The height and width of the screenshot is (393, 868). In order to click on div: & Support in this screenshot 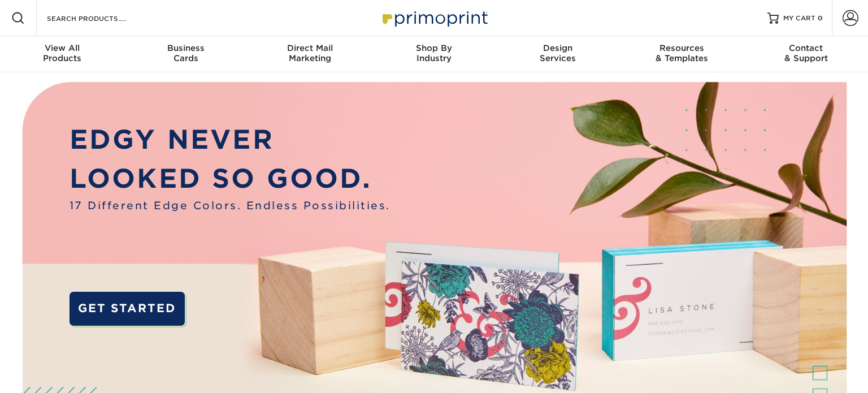, I will do `click(806, 53)`.